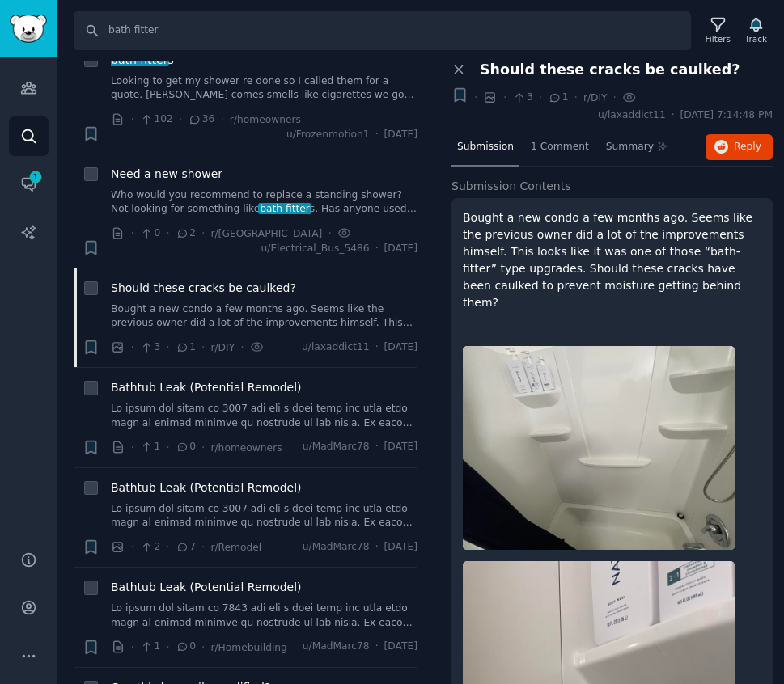 Image resolution: width=784 pixels, height=684 pixels. What do you see at coordinates (203, 288) in the screenshot?
I see `a: Should these cracks be caulked?` at bounding box center [203, 288].